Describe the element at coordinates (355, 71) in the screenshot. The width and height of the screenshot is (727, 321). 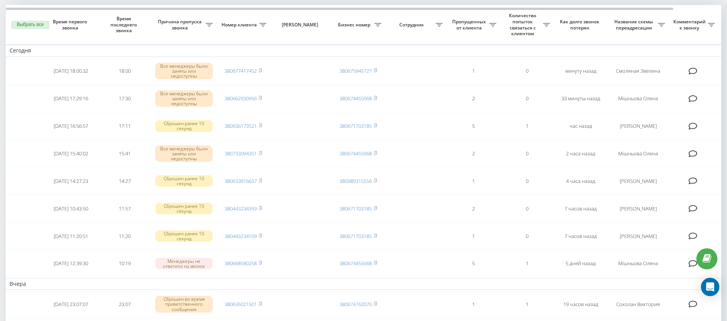
I see `a: 380675945727` at that location.